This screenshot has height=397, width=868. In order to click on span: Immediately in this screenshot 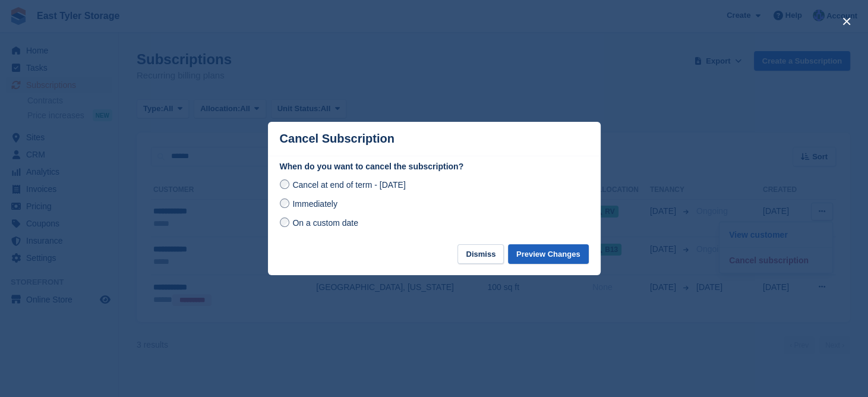, I will do `click(314, 204)`.